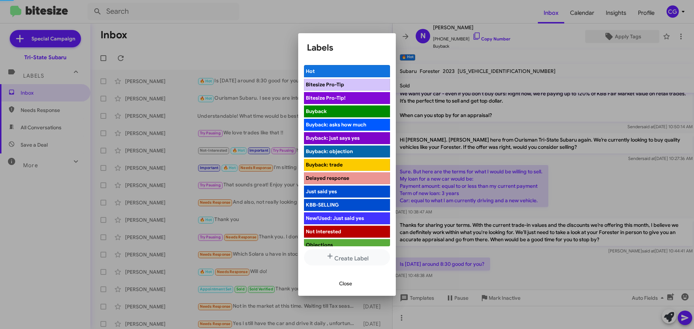 This screenshot has width=694, height=329. I want to click on span: Buyback: objection, so click(329, 151).